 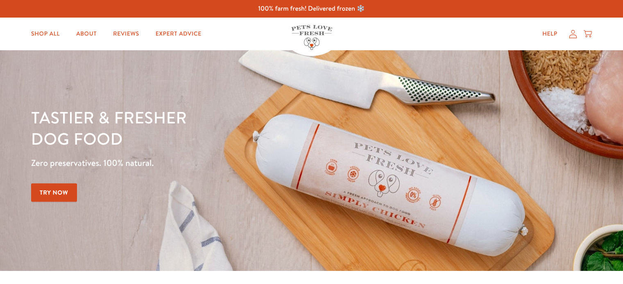 What do you see at coordinates (54, 193) in the screenshot?
I see `a: Try Now` at bounding box center [54, 193].